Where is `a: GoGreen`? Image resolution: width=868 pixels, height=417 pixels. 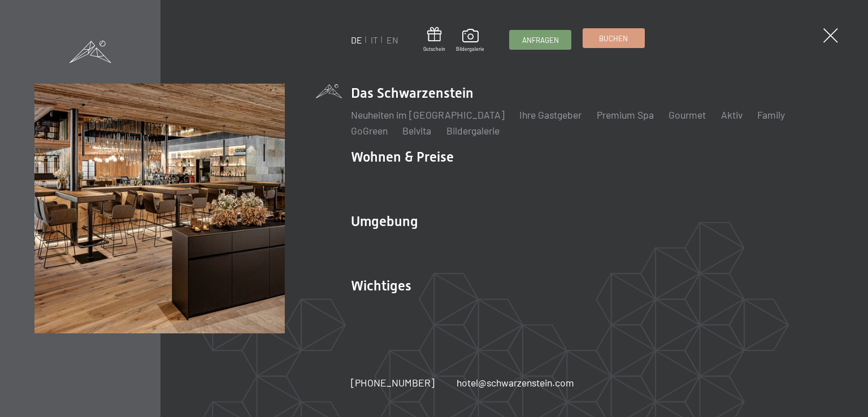 a: GoGreen is located at coordinates (369, 131).